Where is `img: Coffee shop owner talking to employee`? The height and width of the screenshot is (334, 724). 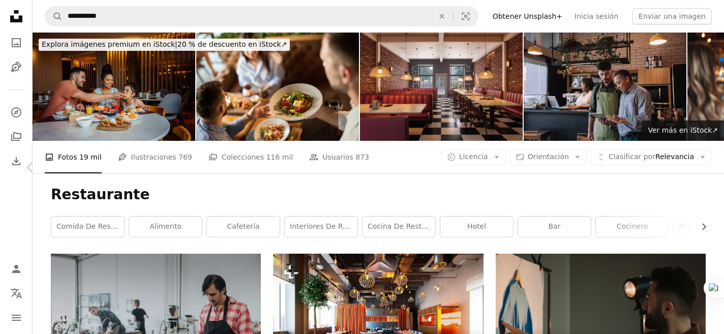
img: Coffee shop owner talking to employee is located at coordinates (605, 86).